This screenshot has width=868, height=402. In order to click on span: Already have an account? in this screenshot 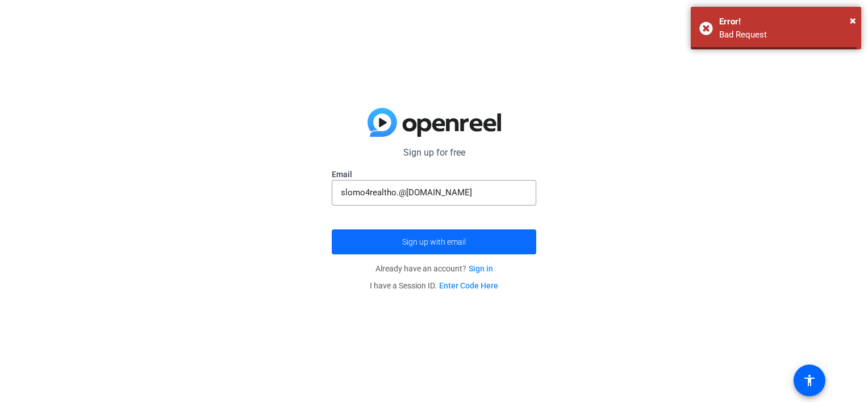, I will do `click(434, 269)`.